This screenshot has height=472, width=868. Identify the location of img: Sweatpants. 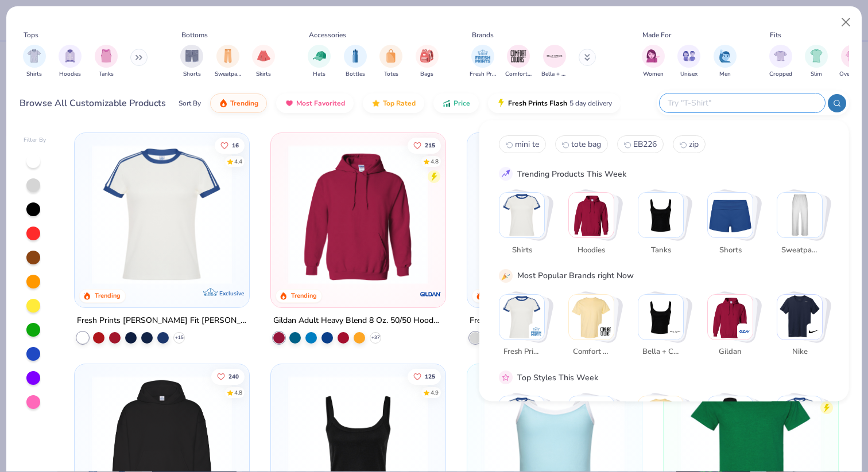
(800, 215).